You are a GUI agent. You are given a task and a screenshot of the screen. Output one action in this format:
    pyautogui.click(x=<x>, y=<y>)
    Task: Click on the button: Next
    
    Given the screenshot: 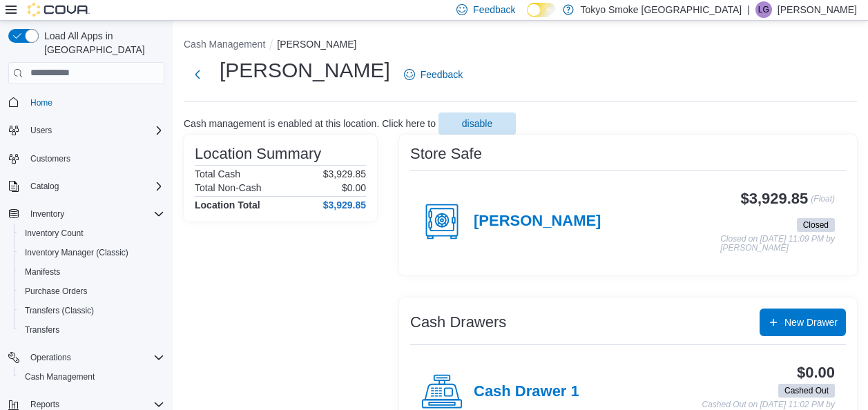 What is the action you would take?
    pyautogui.click(x=198, y=75)
    